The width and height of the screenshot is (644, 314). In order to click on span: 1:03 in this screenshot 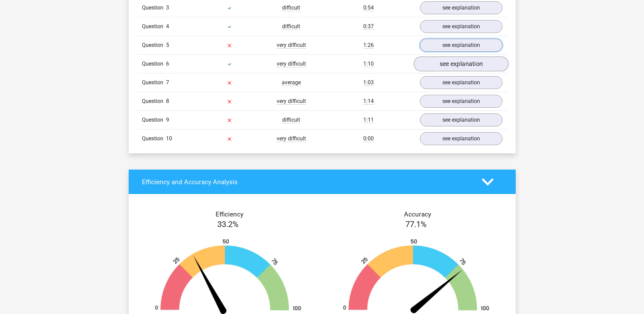, I will do `click(368, 82)`.